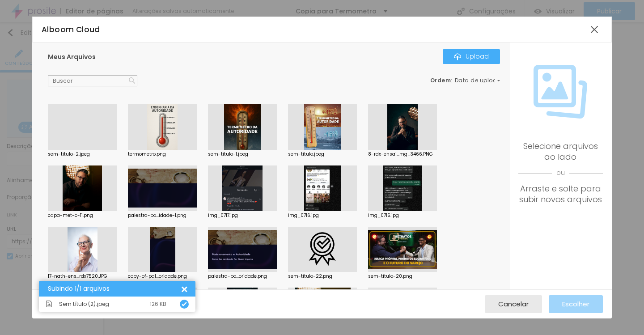 This screenshot has height=335, width=644. What do you see at coordinates (576, 304) in the screenshot?
I see `span: Escolher` at bounding box center [576, 304].